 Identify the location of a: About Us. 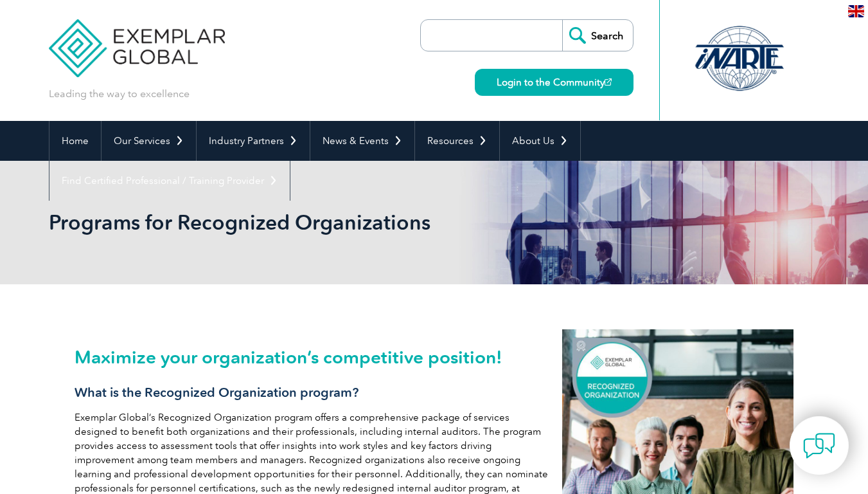
(540, 141).